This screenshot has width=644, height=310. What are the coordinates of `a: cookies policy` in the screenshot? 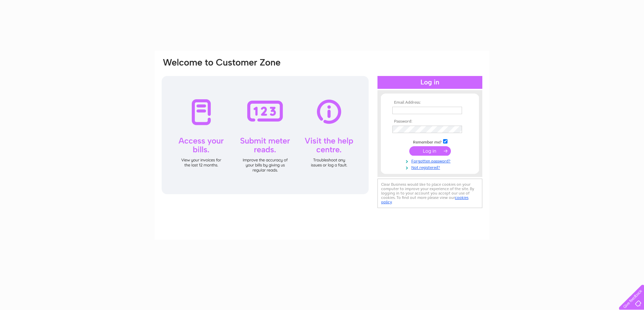 It's located at (425, 200).